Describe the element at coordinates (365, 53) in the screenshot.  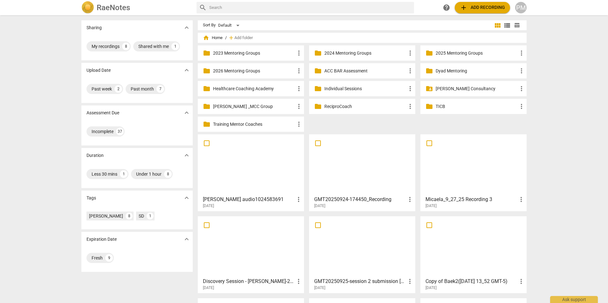
I see `p: 2024 Mentoring Groups` at that location.